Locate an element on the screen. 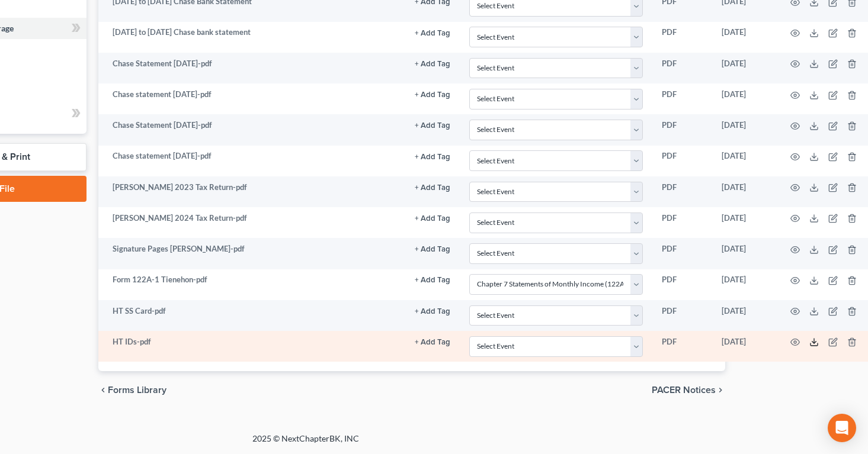 This screenshot has height=454, width=868. td: Form 122A-1 Tienehon-pdf is located at coordinates (251, 285).